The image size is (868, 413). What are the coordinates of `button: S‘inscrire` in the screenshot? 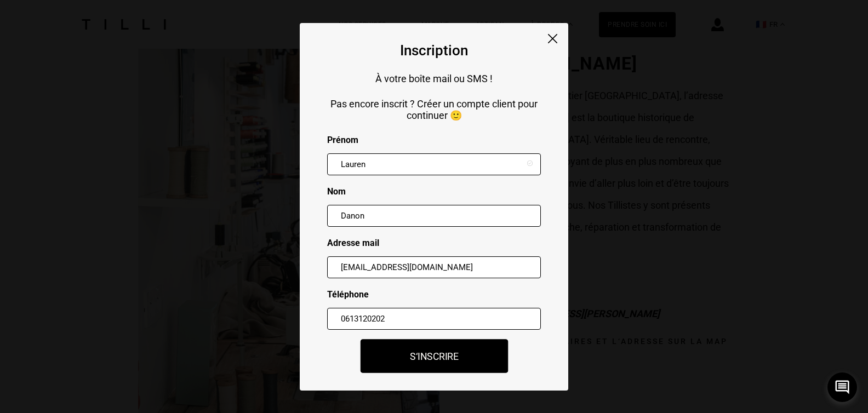 It's located at (434, 356).